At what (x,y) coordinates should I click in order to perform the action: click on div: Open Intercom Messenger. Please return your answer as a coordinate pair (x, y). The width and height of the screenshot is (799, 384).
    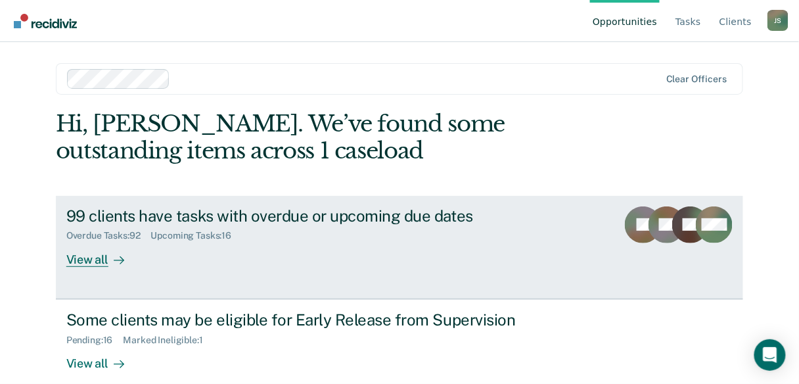
    Looking at the image, I should click on (770, 355).